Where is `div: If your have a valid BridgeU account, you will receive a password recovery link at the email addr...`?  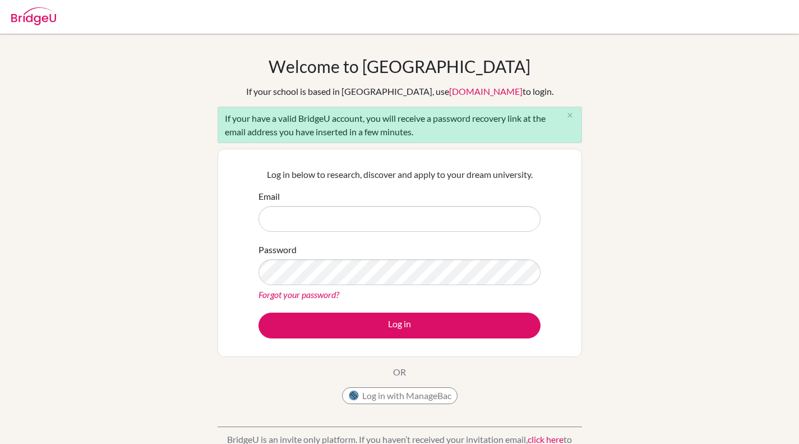 div: If your have a valid BridgeU account, you will receive a password recovery link at the email addr... is located at coordinates (400, 125).